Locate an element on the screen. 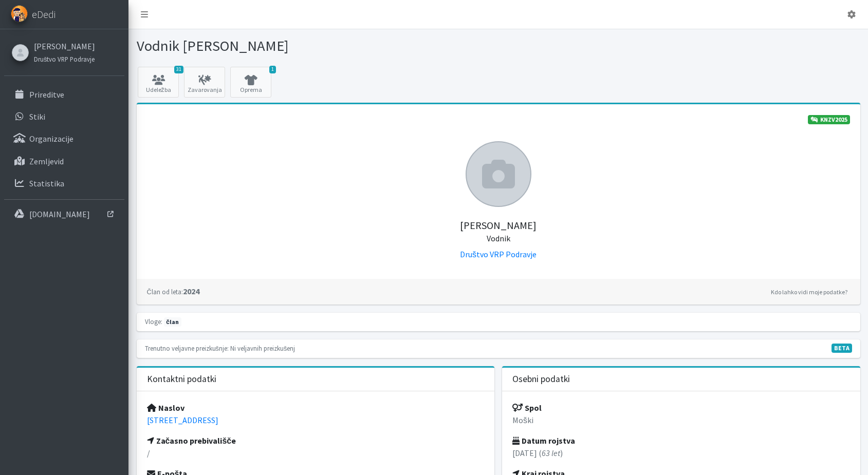  h3: Osebni podatki is located at coordinates (541, 379).